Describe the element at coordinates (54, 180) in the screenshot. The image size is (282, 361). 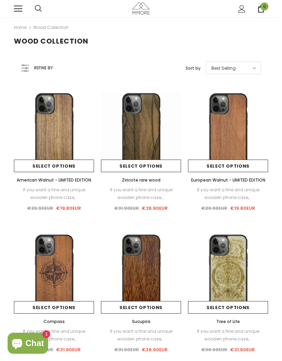
I see `span: American Walnut - LIMITED EDITION` at that location.